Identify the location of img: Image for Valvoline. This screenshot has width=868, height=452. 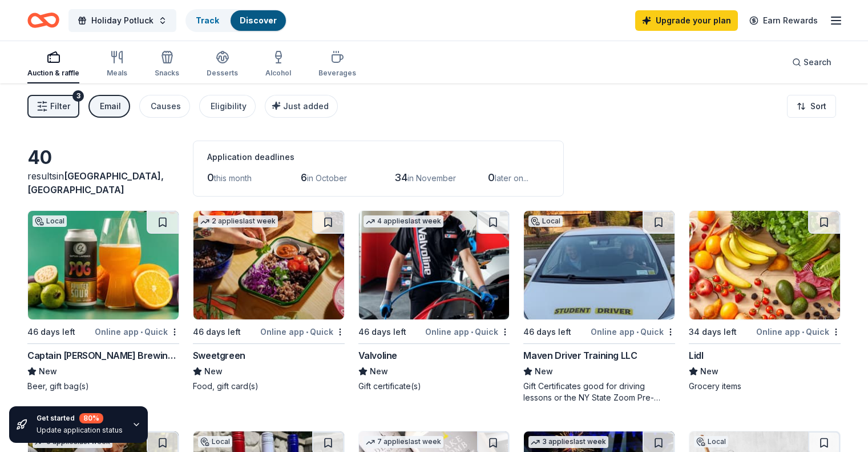
(435, 265).